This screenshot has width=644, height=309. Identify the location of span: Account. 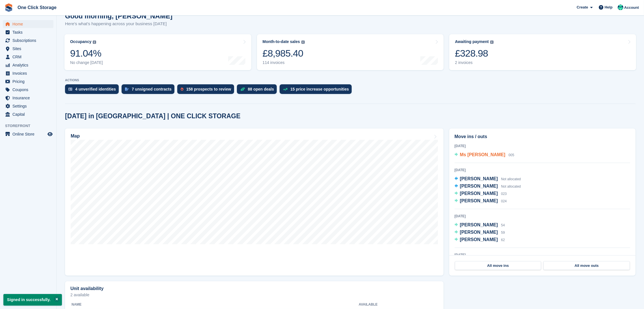
(632, 8).